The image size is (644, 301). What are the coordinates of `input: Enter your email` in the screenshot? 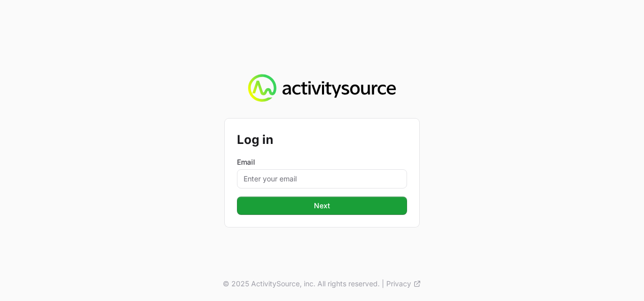 It's located at (322, 179).